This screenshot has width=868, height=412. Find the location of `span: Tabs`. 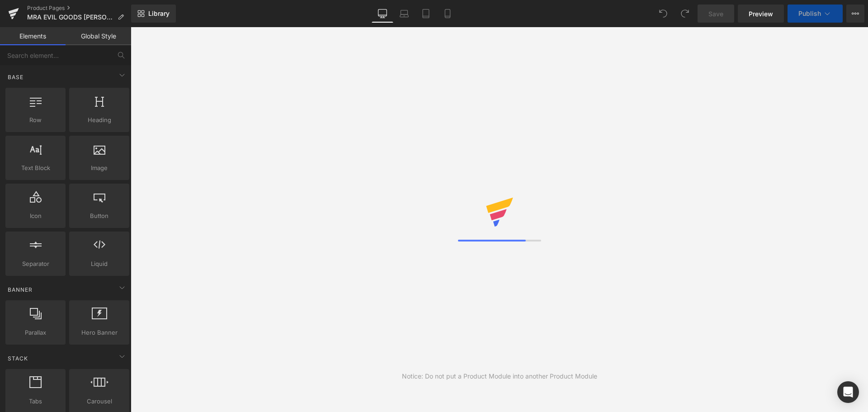

span: Tabs is located at coordinates (35, 401).